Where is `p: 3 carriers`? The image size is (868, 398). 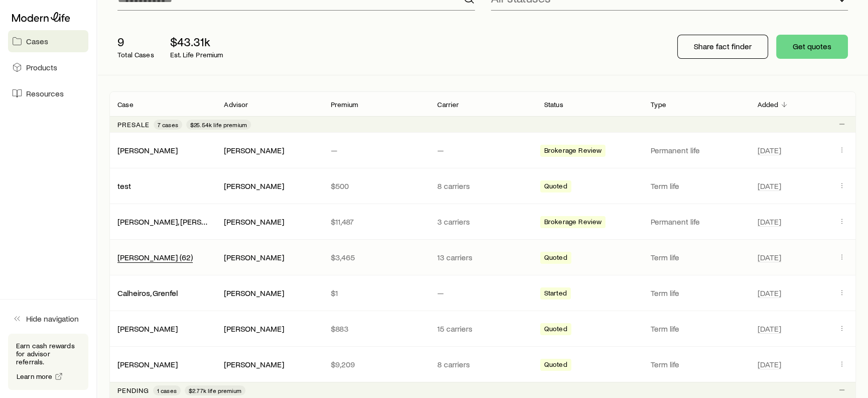
p: 3 carriers is located at coordinates (483, 221).